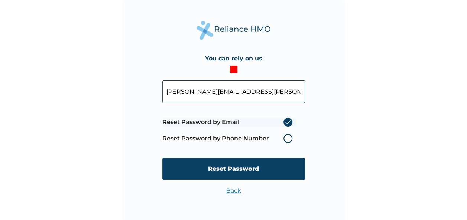  Describe the element at coordinates (233, 191) in the screenshot. I see `a: Back` at that location.